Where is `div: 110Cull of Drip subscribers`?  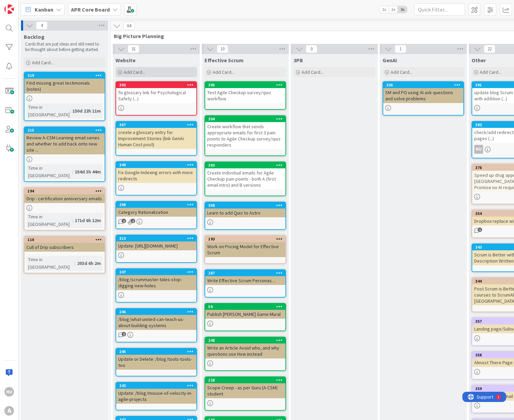 div: 110Cull of Drip subscribers is located at coordinates (64, 244).